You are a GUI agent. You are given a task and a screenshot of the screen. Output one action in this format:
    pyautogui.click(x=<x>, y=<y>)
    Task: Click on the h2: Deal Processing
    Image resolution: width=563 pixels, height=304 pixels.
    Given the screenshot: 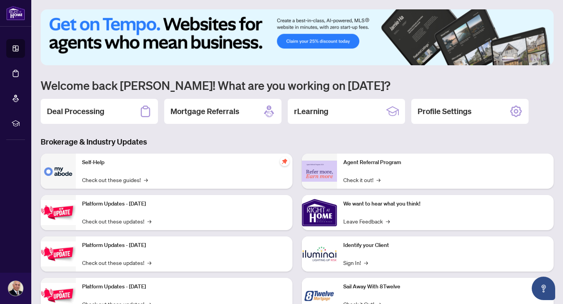 What is the action you would take?
    pyautogui.click(x=75, y=111)
    